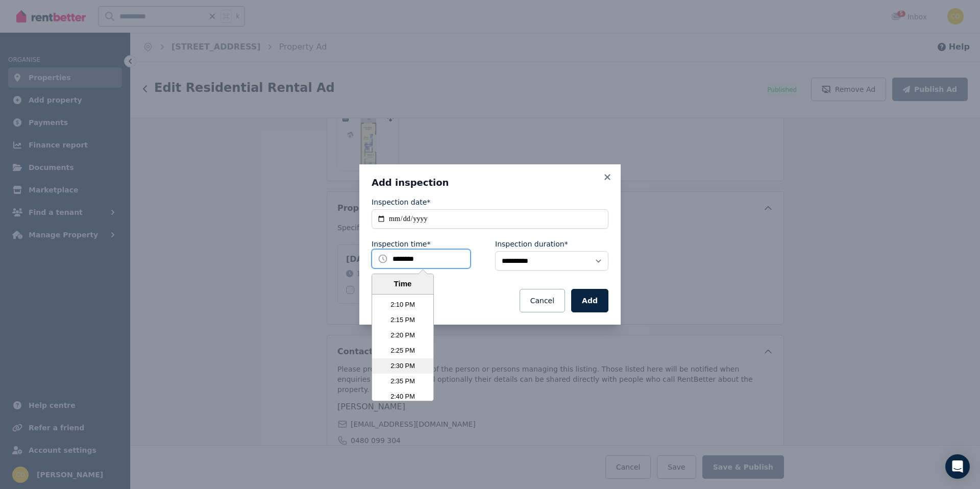 This screenshot has height=489, width=980. I want to click on li: 2:30 PM, so click(403, 366).